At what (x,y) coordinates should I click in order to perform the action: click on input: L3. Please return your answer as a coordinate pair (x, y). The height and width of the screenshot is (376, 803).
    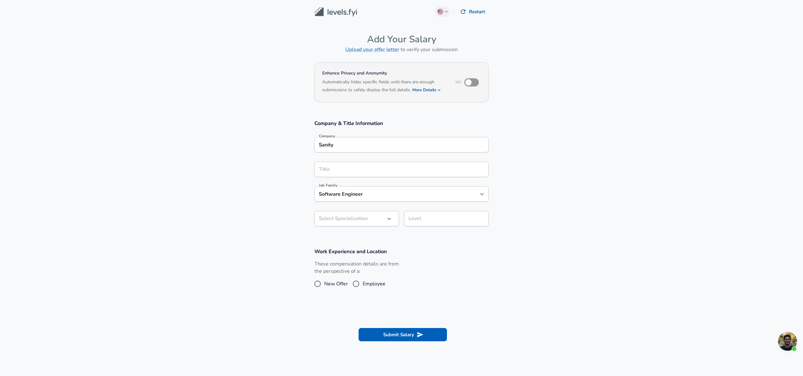
    Looking at the image, I should click on (446, 218).